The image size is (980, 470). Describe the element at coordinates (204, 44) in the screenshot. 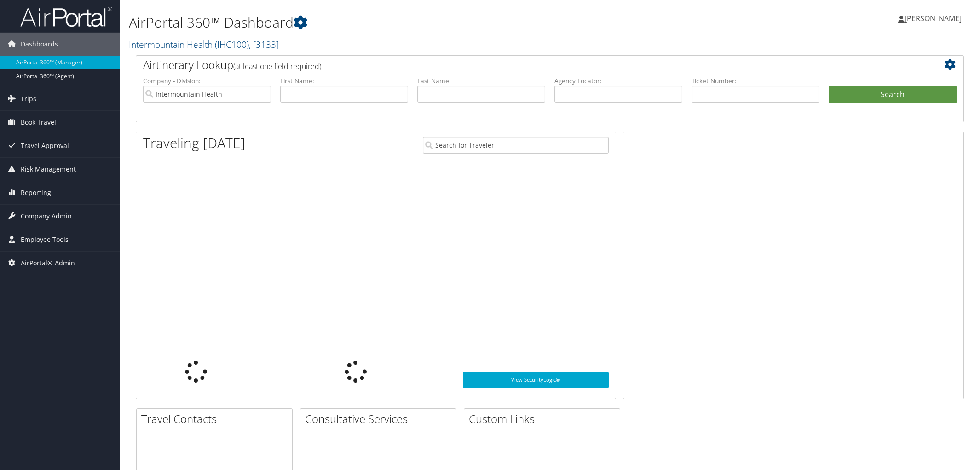

I see `a: Intermountain Health` at that location.